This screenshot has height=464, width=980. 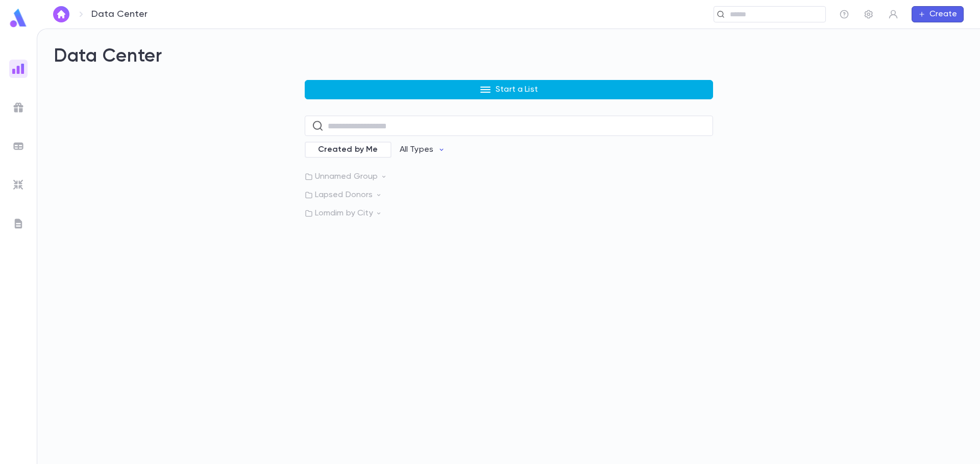 I want to click on img: batches_grey.339ca447c9d9533ef1741baa751efc33.svg, so click(x=18, y=146).